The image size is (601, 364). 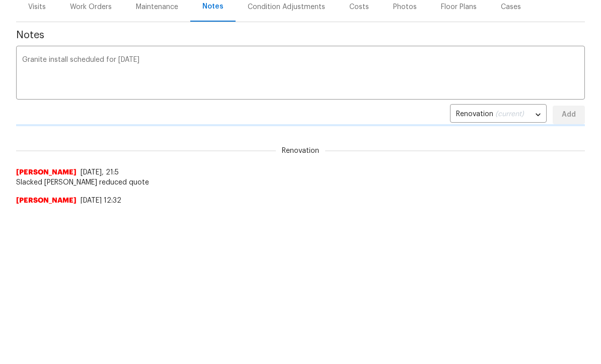 What do you see at coordinates (157, 7) in the screenshot?
I see `div: Maintenance` at bounding box center [157, 7].